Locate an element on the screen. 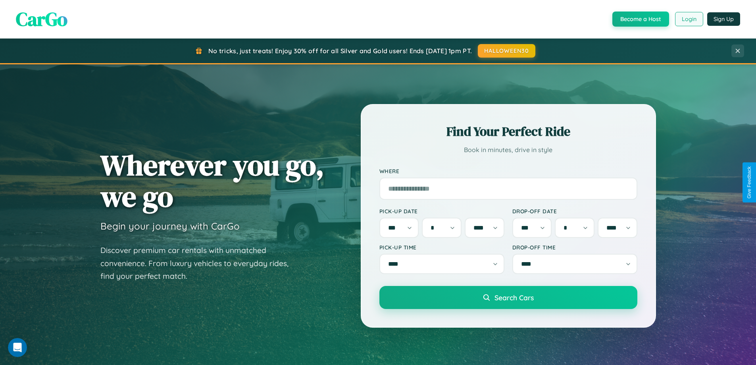  label: Pick-up Time is located at coordinates (442, 247).